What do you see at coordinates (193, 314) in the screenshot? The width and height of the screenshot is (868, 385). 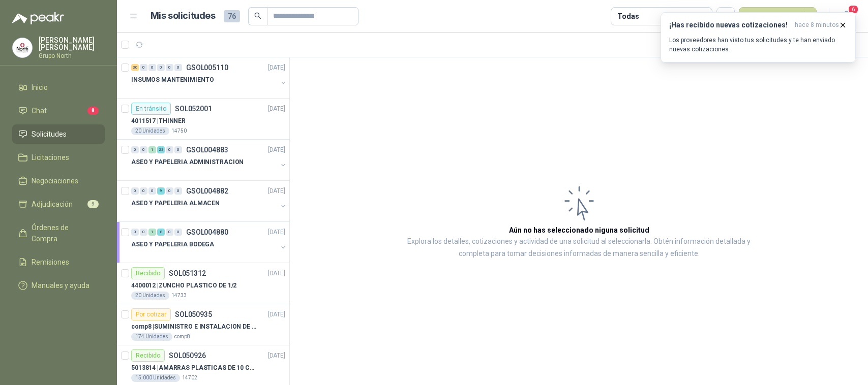 I see `p: SOL050935` at bounding box center [193, 314].